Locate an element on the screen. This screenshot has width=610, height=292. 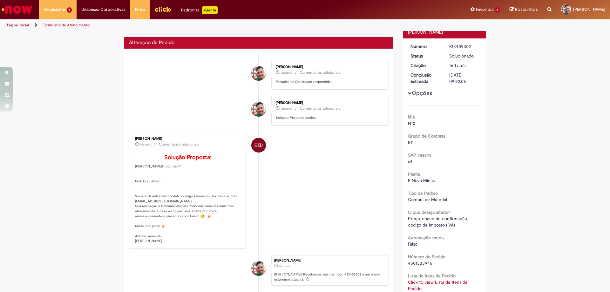
div: 13/08/2025 13:10:24 is located at coordinates (464, 65).